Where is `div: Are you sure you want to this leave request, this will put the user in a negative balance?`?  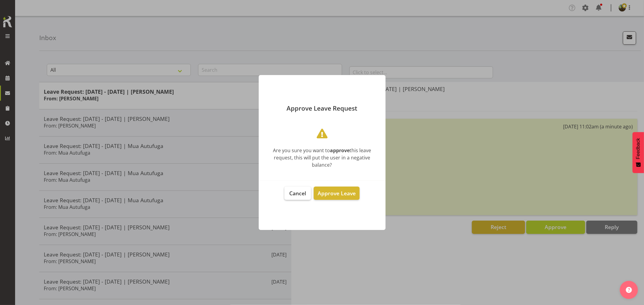
div: Are you sure you want to this leave request, this will put the user in a negative balance? is located at coordinates (322, 158).